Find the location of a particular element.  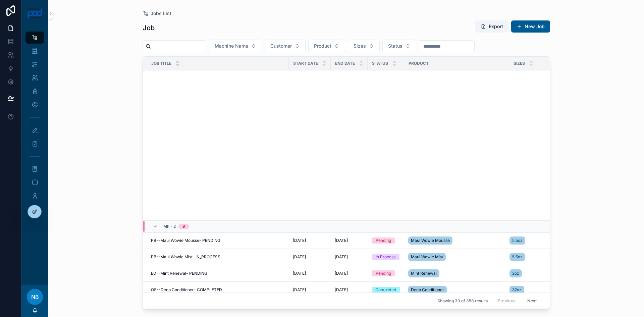

a: Maui Wowie Mousse is located at coordinates (457, 240).